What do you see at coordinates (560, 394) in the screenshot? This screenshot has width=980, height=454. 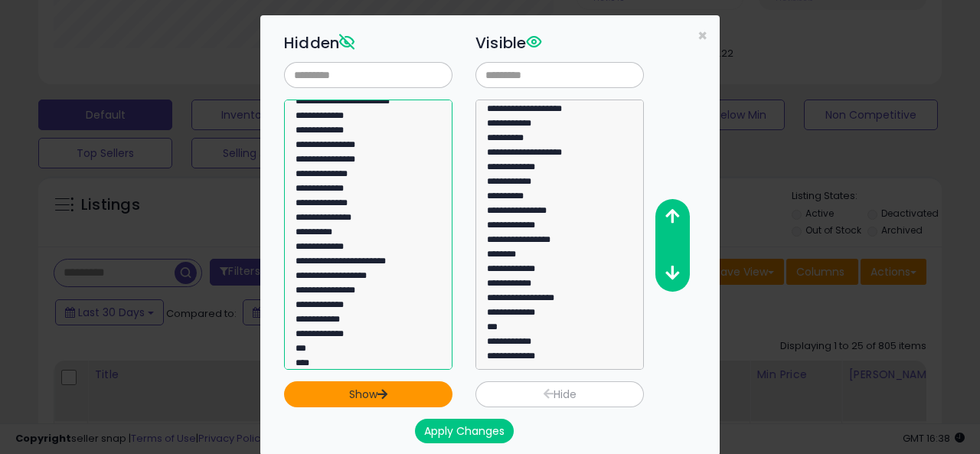 I see `button: Hide` at bounding box center [560, 394].